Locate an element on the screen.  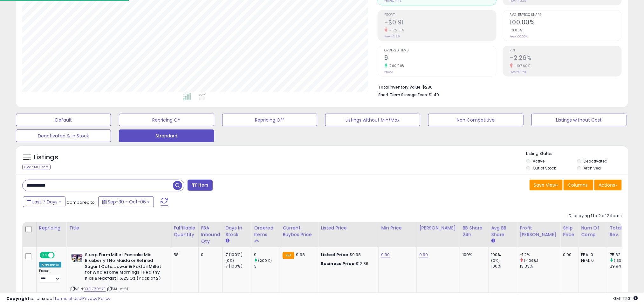
div: FBM: 0 is located at coordinates (591, 261).